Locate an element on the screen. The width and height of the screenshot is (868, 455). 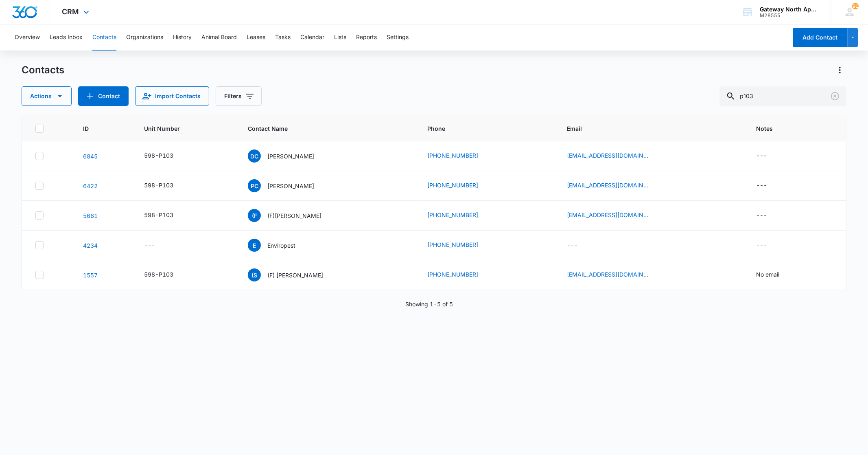
span: Notes is located at coordinates (794, 128).